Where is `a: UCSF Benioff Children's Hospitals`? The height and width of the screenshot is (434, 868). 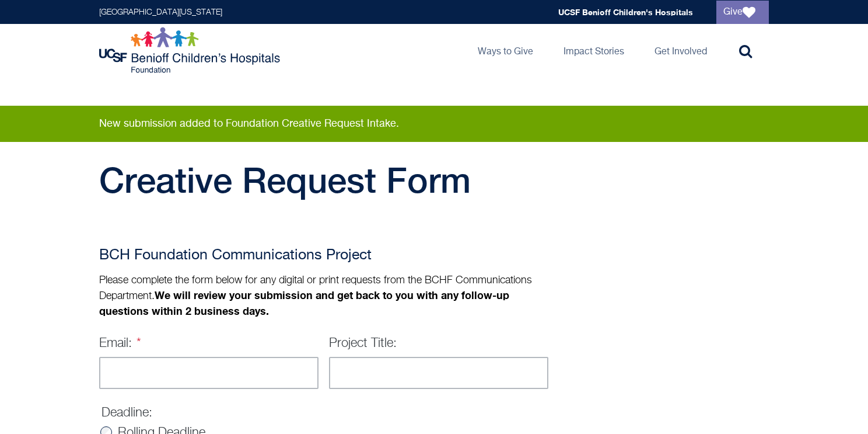
a: UCSF Benioff Children's Hospitals is located at coordinates (625, 11).